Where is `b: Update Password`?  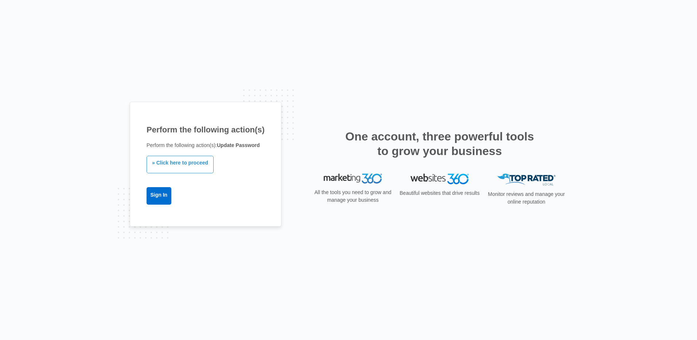 b: Update Password is located at coordinates (238, 145).